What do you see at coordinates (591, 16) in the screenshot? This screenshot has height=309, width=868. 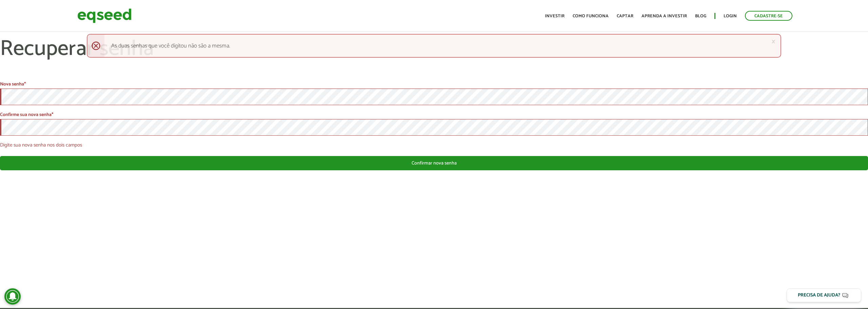 I see `a: Como funciona` at bounding box center [591, 16].